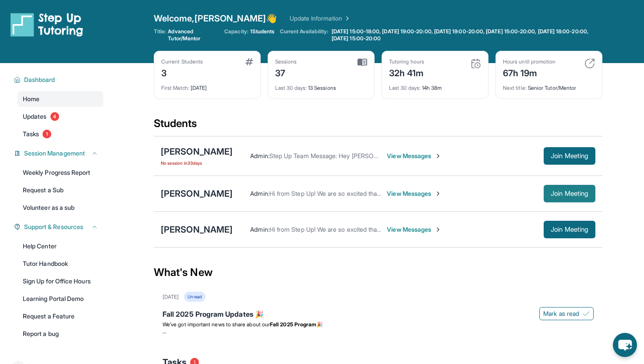 This screenshot has height=364, width=644. Describe the element at coordinates (53, 227) in the screenshot. I see `span: Support & Resources` at that location.